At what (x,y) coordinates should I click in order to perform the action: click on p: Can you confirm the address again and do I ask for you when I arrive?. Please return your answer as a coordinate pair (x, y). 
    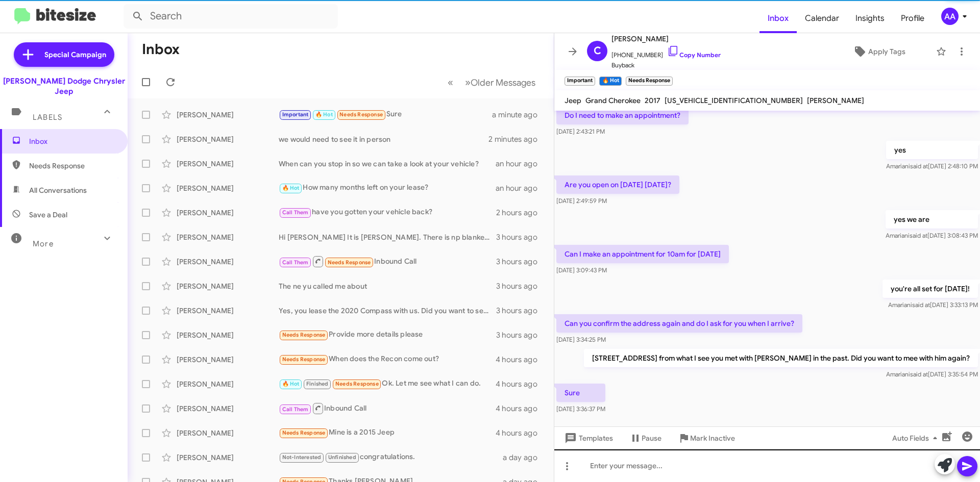
    Looking at the image, I should click on (679, 324).